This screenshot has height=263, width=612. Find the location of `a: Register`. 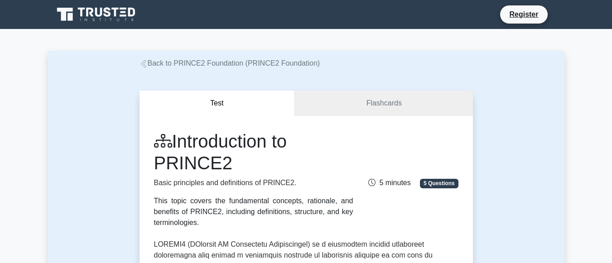

a: Register is located at coordinates (524, 14).